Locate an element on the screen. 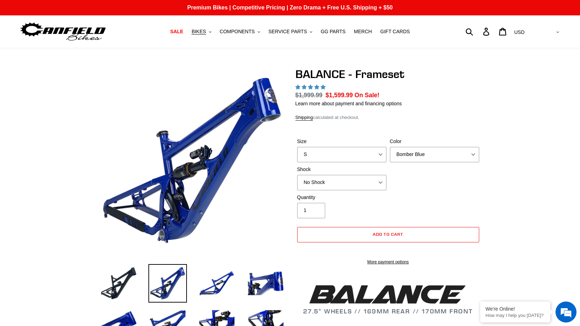  span: SERVICE PARTS is located at coordinates (288, 32).